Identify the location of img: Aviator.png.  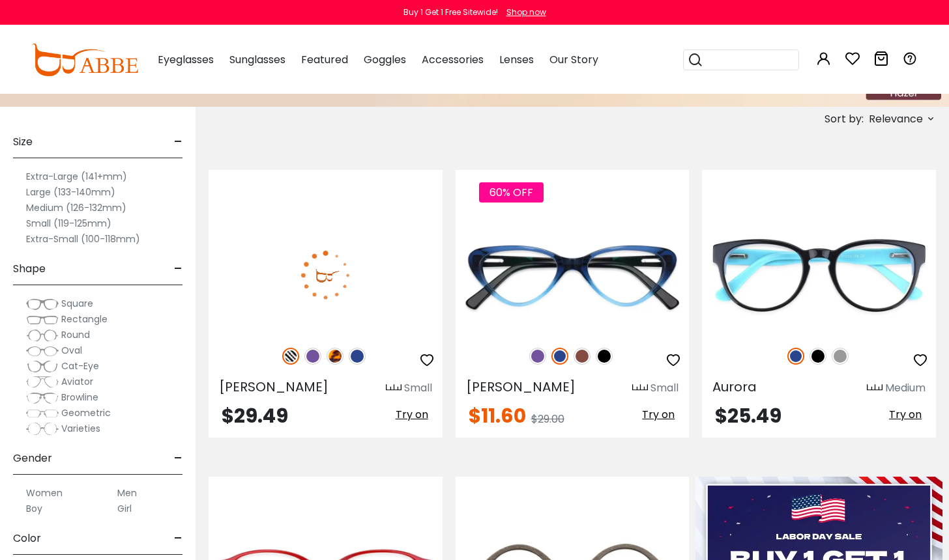
(42, 382).